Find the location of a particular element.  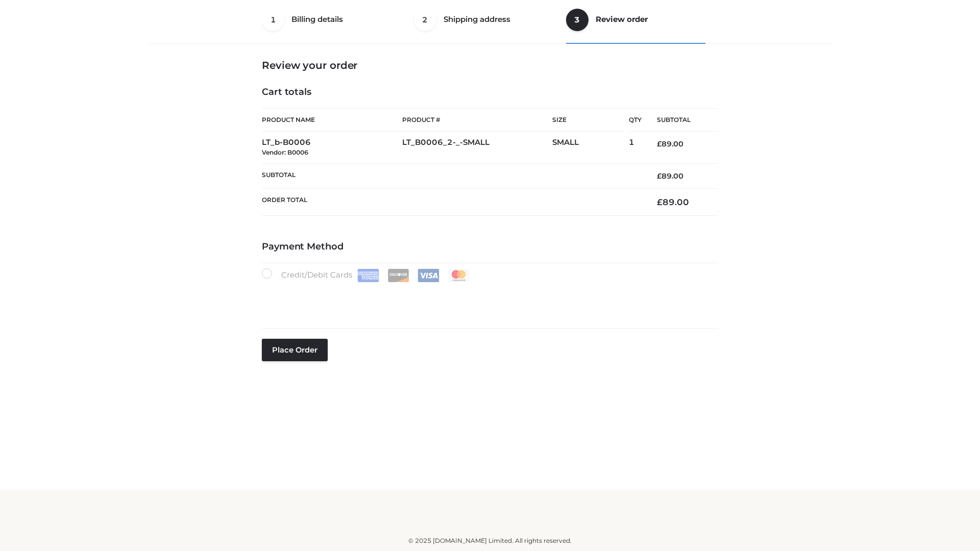

th: Size is located at coordinates (588, 120).